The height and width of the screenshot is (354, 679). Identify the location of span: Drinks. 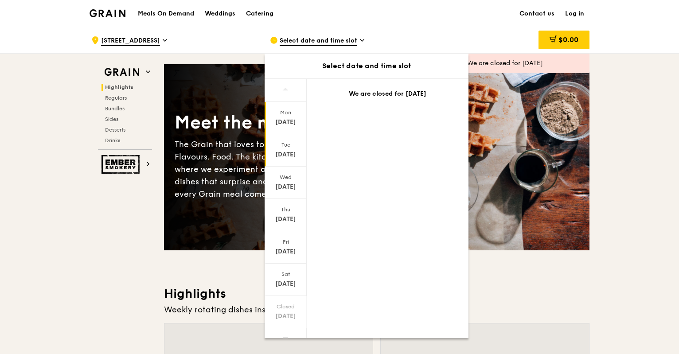
(113, 140).